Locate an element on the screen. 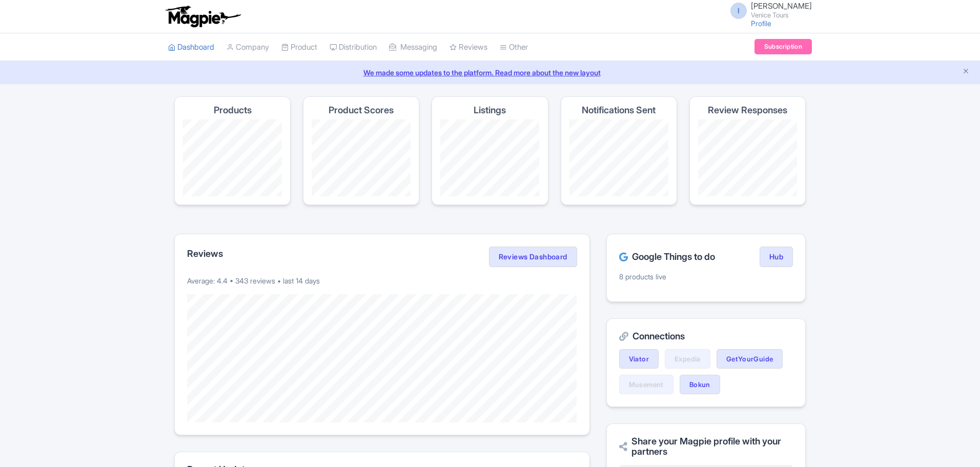 The image size is (980, 467). h4: Product Scores is located at coordinates (361, 110).